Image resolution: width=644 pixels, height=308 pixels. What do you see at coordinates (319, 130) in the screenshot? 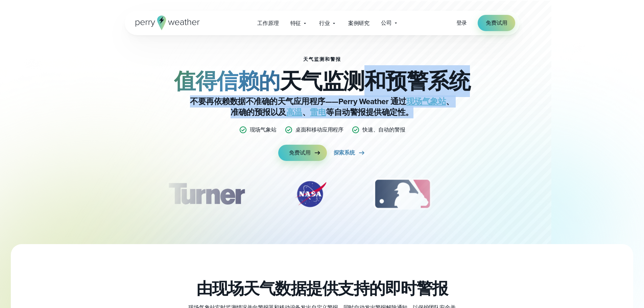
I see `font: 桌面和移动应用程序` at bounding box center [319, 130].